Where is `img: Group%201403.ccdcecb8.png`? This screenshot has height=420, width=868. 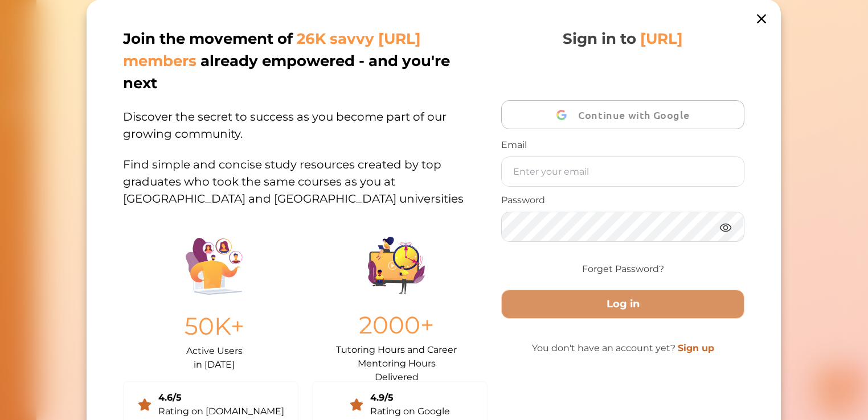 img: Group%201403.ccdcecb8.png is located at coordinates (397, 266).